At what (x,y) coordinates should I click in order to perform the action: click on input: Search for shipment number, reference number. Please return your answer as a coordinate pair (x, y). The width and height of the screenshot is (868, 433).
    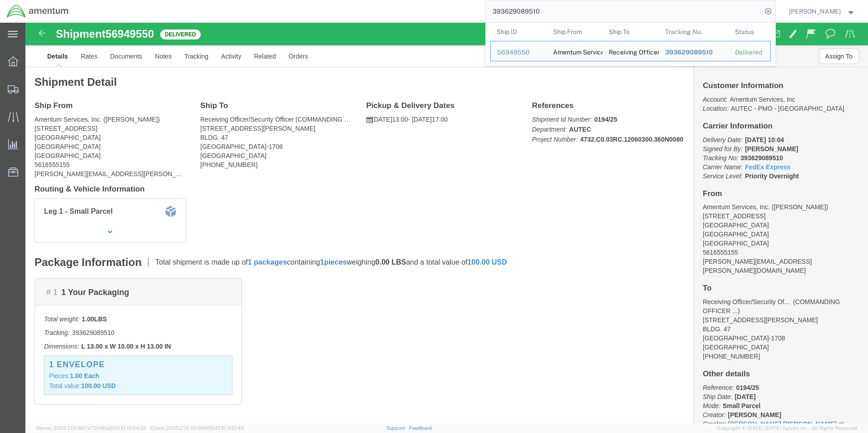
    Looking at the image, I should click on (624, 11).